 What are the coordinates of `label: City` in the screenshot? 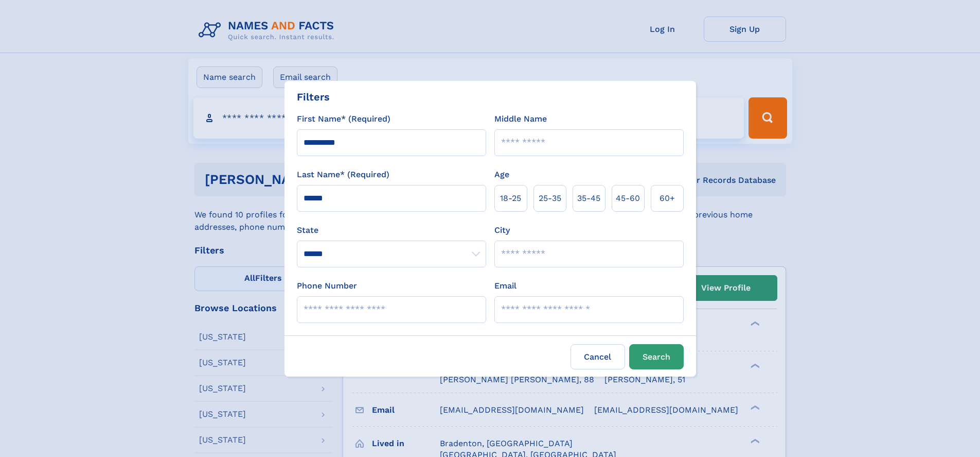 It's located at (502, 230).